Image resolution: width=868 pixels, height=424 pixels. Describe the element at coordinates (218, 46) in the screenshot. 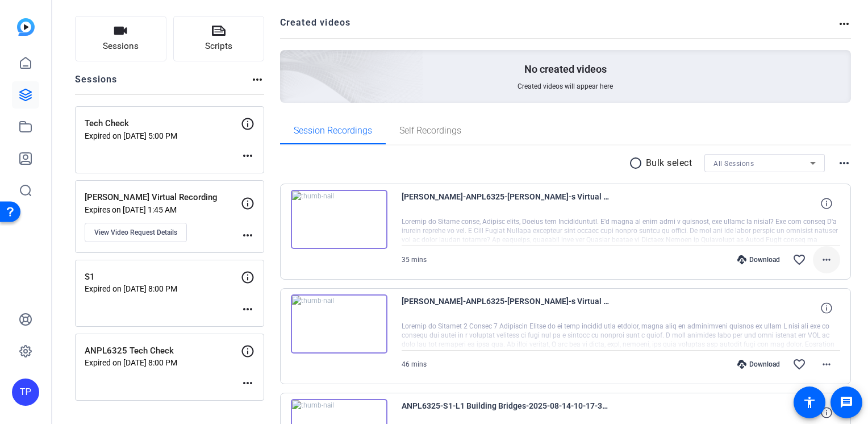

I see `span: Scripts` at that location.